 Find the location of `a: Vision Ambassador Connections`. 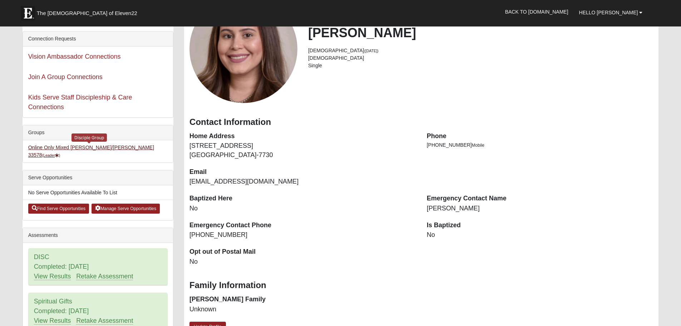

a: Vision Ambassador Connections is located at coordinates (74, 56).